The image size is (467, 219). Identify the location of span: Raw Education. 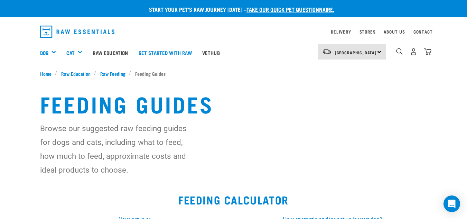
(76, 73).